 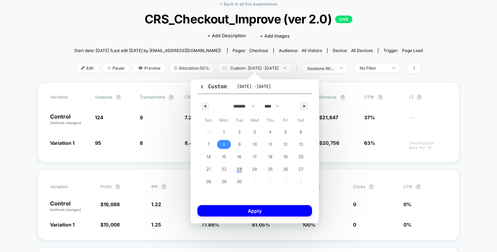 What do you see at coordinates (239, 182) in the screenshot?
I see `span: 30` at bounding box center [239, 182].